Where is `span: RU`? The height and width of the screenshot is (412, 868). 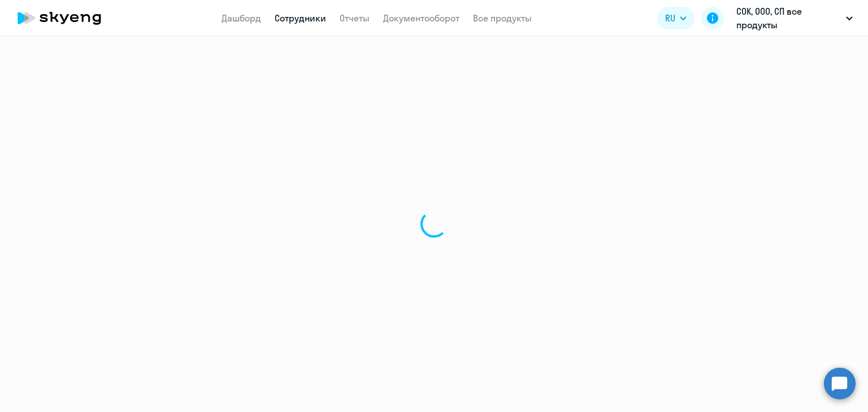
span: RU is located at coordinates (670, 18).